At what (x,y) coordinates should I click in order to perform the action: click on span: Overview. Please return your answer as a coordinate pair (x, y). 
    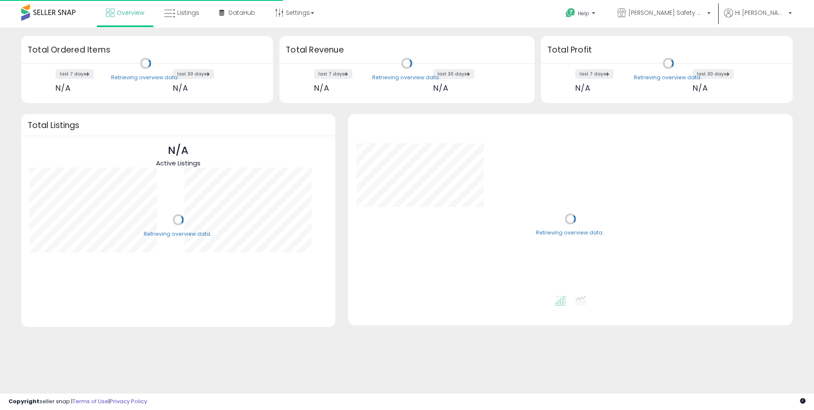
    Looking at the image, I should click on (130, 13).